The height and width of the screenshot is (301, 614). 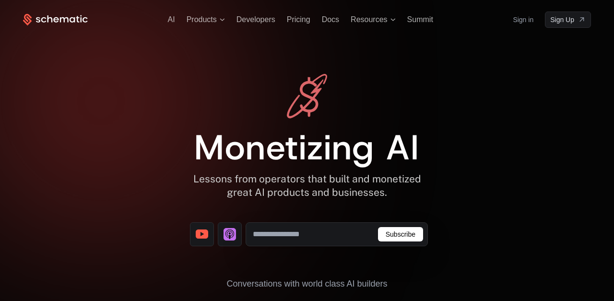 I want to click on span: Monetizing AI, so click(x=306, y=147).